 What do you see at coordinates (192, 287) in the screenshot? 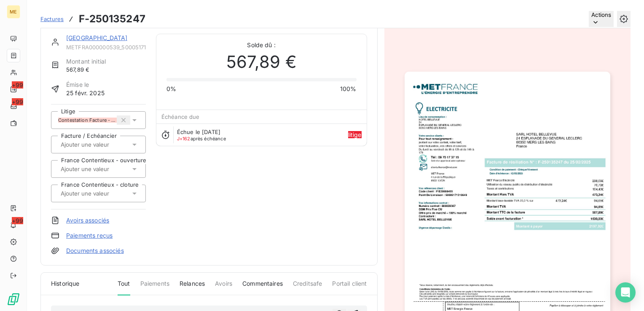
I see `span: Relances` at bounding box center [192, 287].